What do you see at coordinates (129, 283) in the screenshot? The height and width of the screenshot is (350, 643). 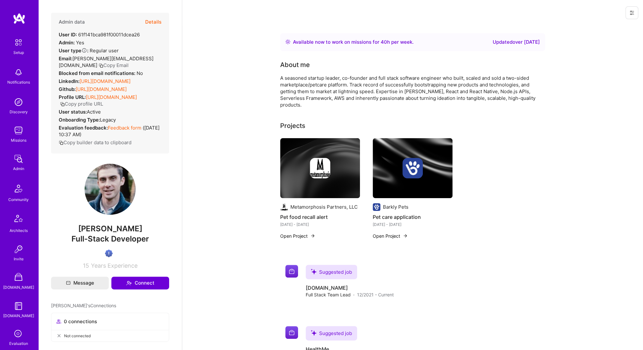 I see `i: icon Connect` at bounding box center [129, 283].